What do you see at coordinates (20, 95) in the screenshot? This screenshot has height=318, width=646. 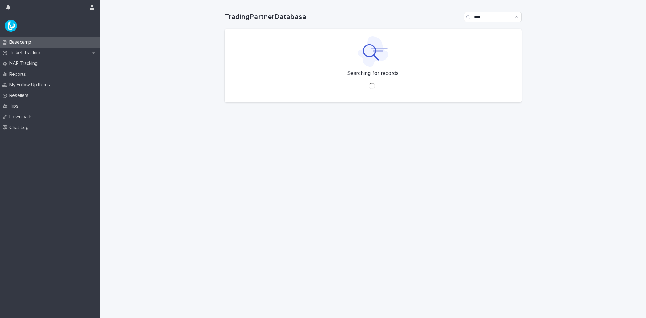 I see `p: Resellers` at bounding box center [20, 95].